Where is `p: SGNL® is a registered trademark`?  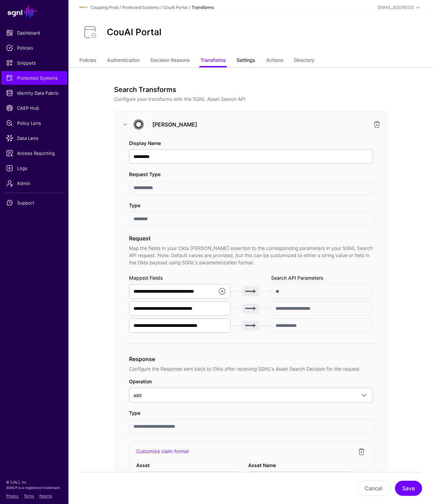
p: SGNL® is a registered trademark is located at coordinates (34, 488).